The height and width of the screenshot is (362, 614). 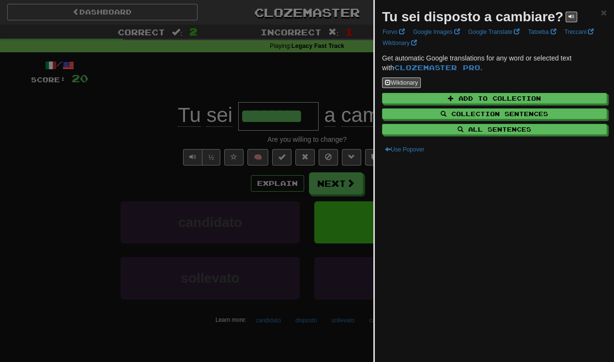 I want to click on button: All Sentences, so click(x=494, y=129).